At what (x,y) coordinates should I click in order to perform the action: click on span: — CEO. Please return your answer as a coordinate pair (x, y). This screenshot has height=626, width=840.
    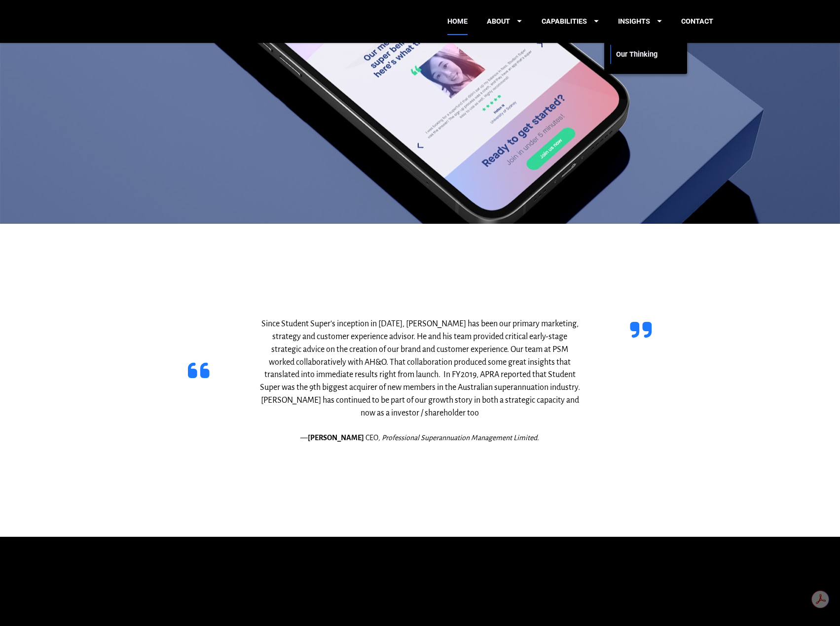
    Looking at the image, I should click on (420, 438).